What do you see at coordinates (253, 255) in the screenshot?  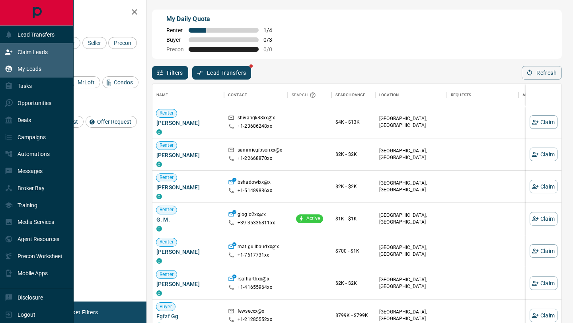 I see `p: +1- 7617731xx` at bounding box center [253, 255].